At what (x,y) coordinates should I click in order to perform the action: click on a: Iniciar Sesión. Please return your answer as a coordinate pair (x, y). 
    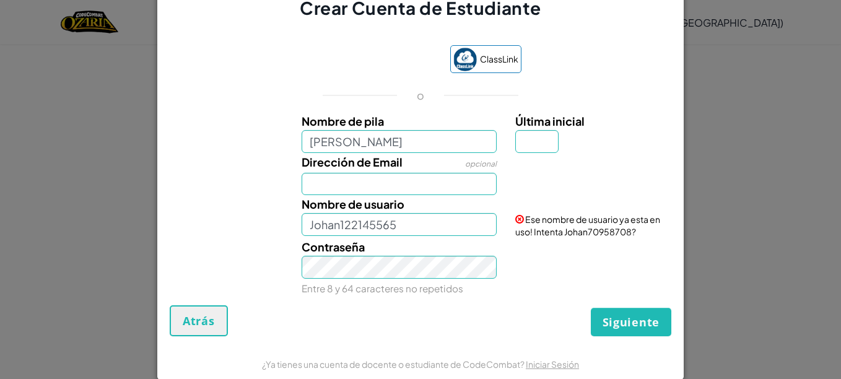
    Looking at the image, I should click on (552, 364).